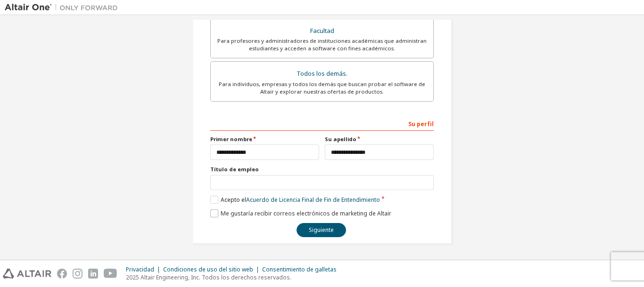 Image resolution: width=644 pixels, height=287 pixels. I want to click on img: altair_logo.svg, so click(26, 273).